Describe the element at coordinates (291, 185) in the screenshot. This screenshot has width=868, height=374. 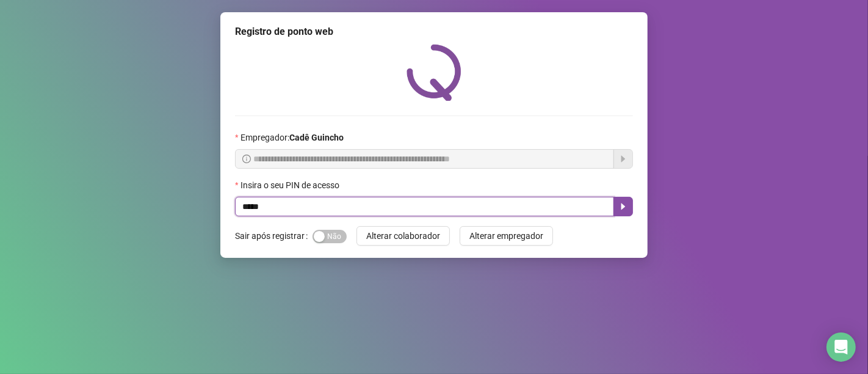
I see `label: Insira o seu PIN de acesso` at that location.